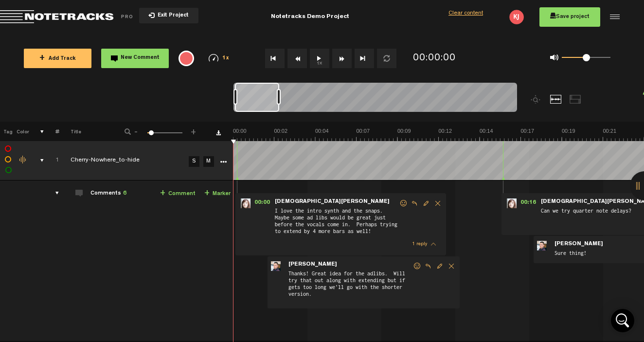 The height and width of the screenshot is (342, 644). What do you see at coordinates (217, 193) in the screenshot?
I see `a: Marker` at bounding box center [217, 193].